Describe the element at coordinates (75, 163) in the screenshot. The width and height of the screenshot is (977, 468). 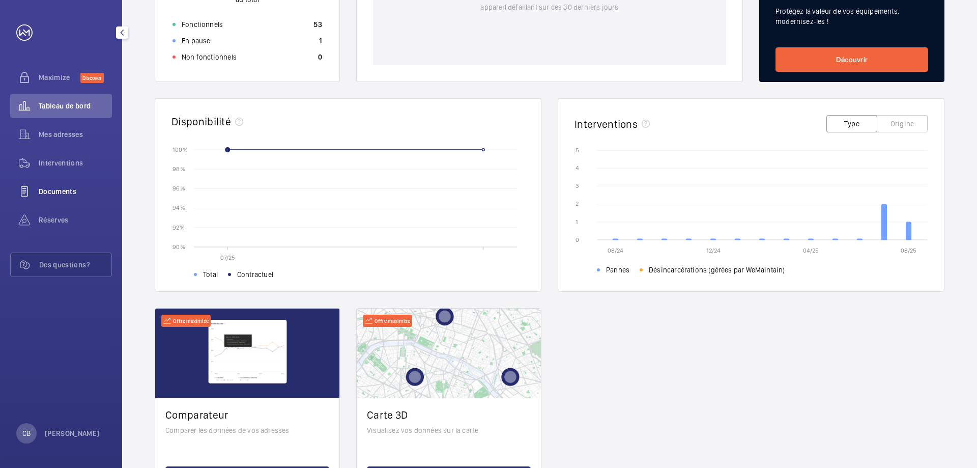
I see `span: Interventions` at that location.